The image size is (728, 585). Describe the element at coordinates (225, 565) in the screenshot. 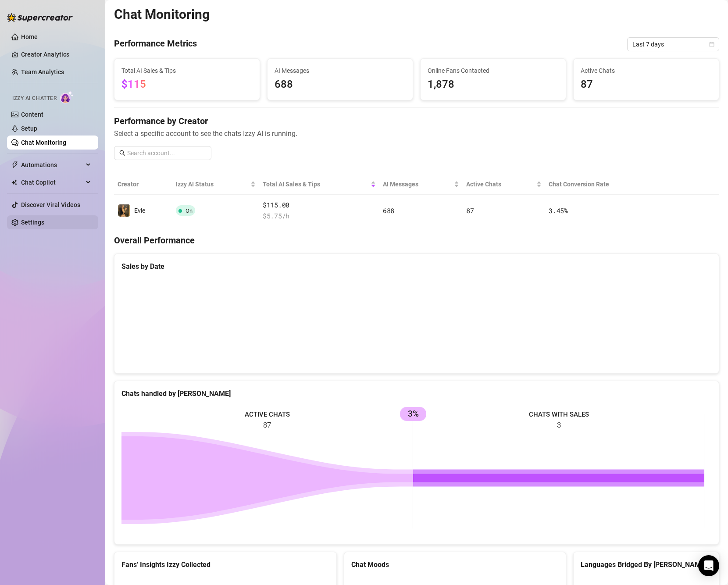

I see `div: Fans' Insights Izzy Collected` at that location.